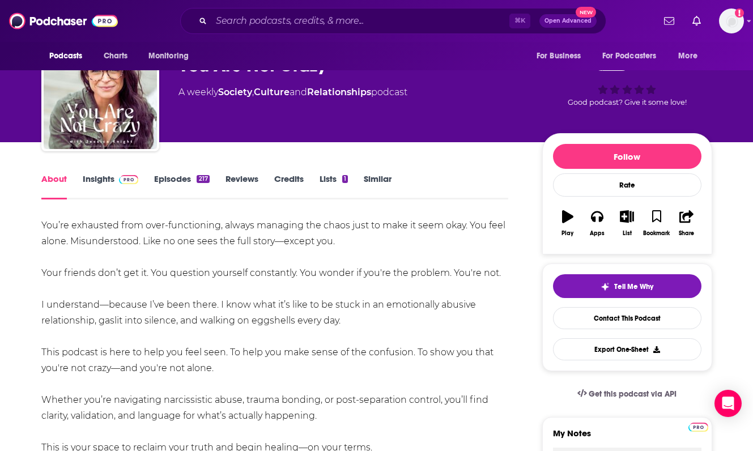 The height and width of the screenshot is (451, 753). Describe the element at coordinates (606, 287) in the screenshot. I see `img: tell me why sparkle` at that location.